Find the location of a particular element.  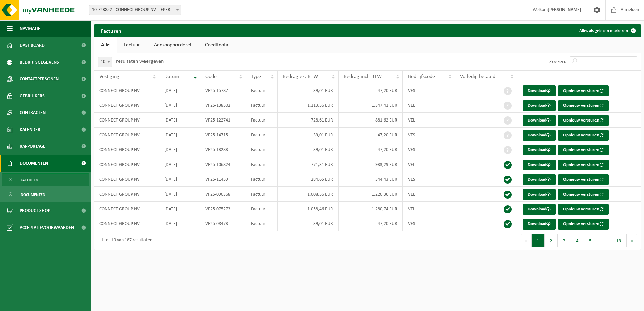

span: Datum is located at coordinates (172, 77).